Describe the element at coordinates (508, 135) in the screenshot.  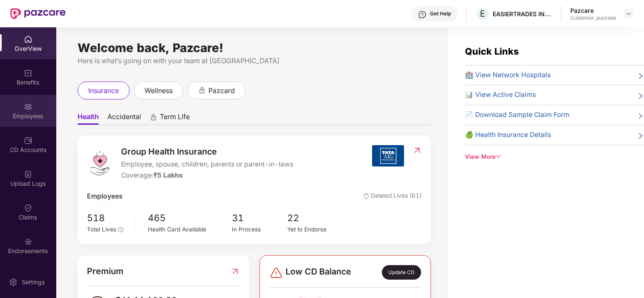
I see `span: 🍏 Health Insurance Details` at that location.